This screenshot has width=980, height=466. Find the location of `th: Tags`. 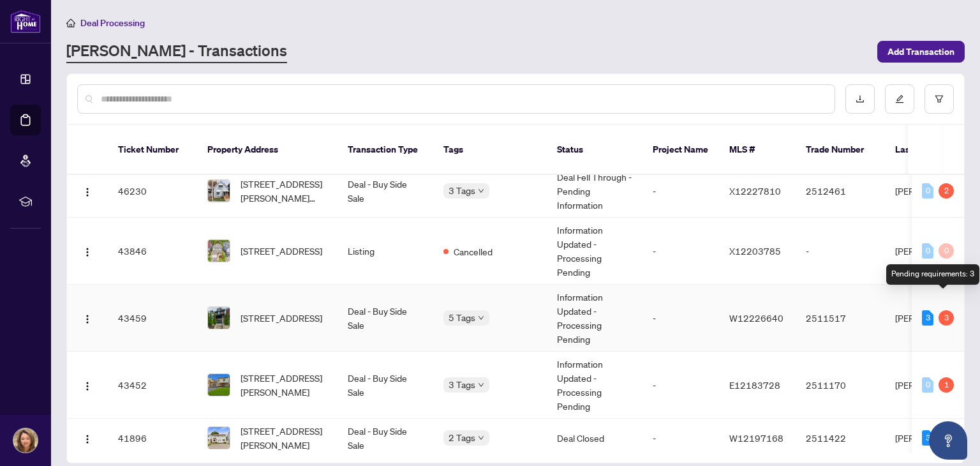

th: Tags is located at coordinates (490, 150).